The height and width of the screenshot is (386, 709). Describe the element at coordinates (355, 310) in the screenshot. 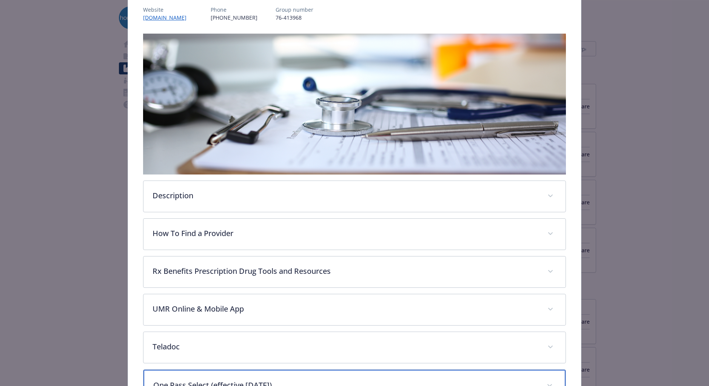

I see `div: UMR Online & Mobile App` at that location.